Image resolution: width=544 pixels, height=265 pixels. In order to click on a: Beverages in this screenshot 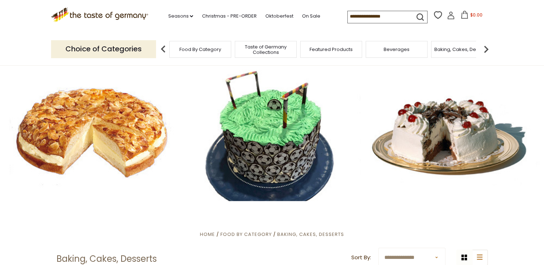, I will do `click(397, 49)`.